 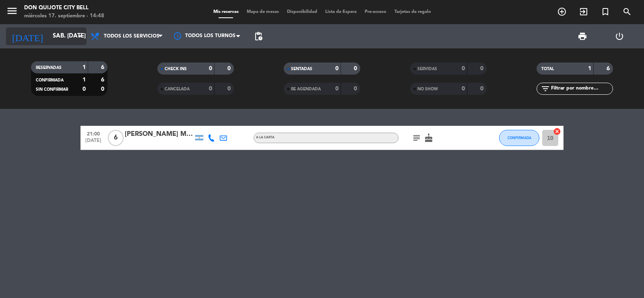 I want to click on i: arrow_drop_down, so click(x=80, y=36).